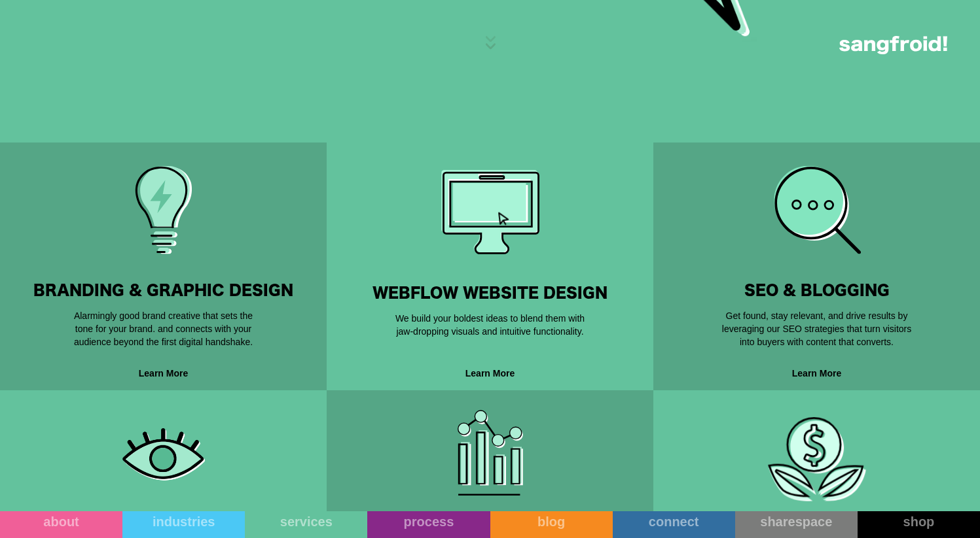 The width and height of the screenshot is (980, 538). I want to click on a: industries, so click(183, 524).